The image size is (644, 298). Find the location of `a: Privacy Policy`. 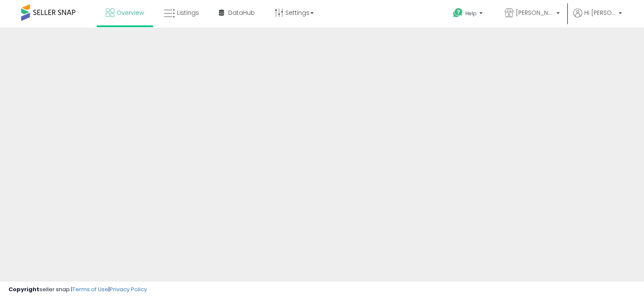

a: Privacy Policy is located at coordinates (129, 289).